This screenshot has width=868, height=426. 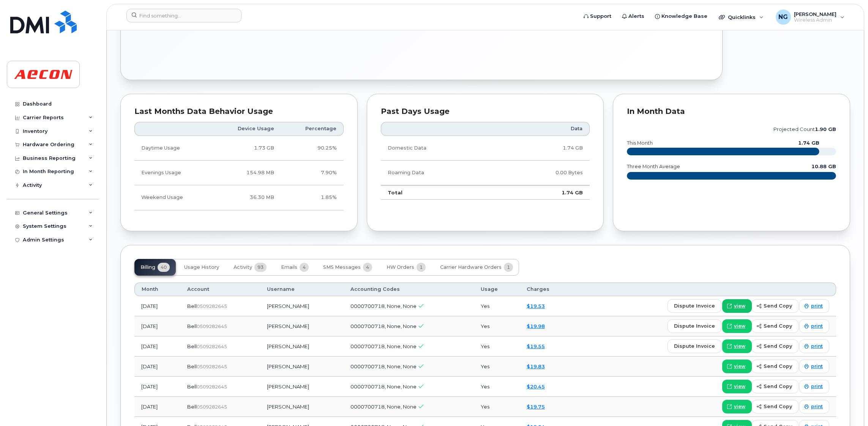 I want to click on span: Carrier Hardware Orders, so click(x=471, y=268).